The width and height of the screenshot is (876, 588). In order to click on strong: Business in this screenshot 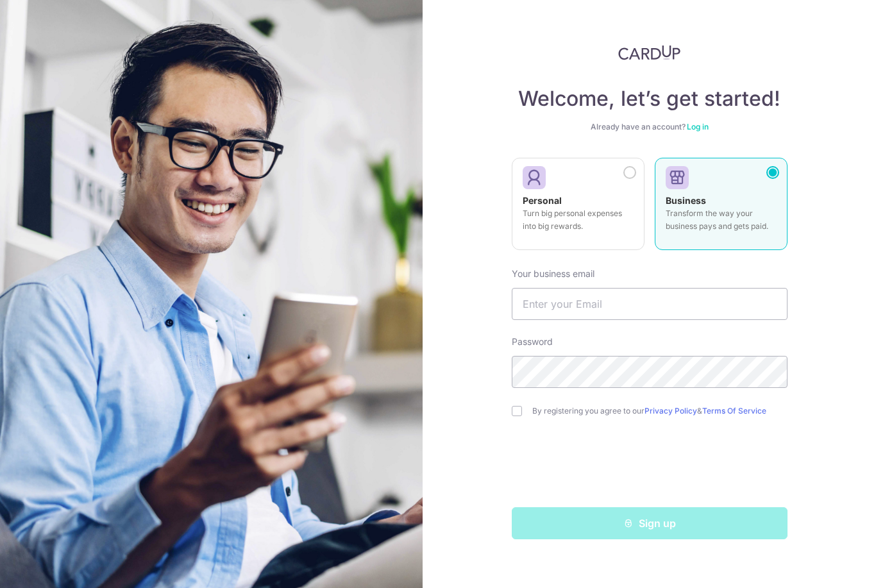, I will do `click(685, 200)`.